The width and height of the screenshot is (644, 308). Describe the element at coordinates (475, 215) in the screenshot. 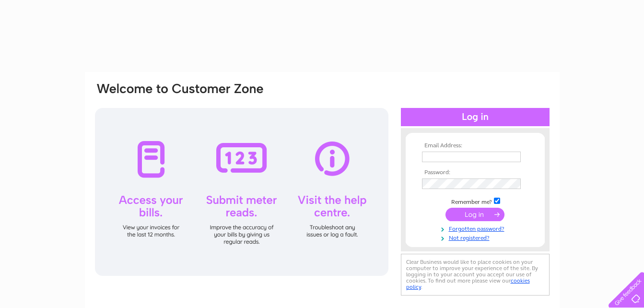

I see `input: Submit` at that location.